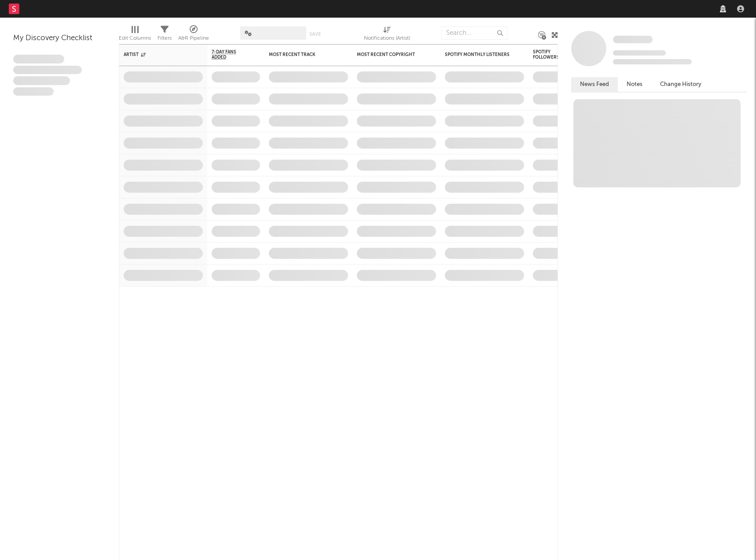 This screenshot has height=560, width=756. I want to click on span: Aliquam viverra, so click(34, 92).